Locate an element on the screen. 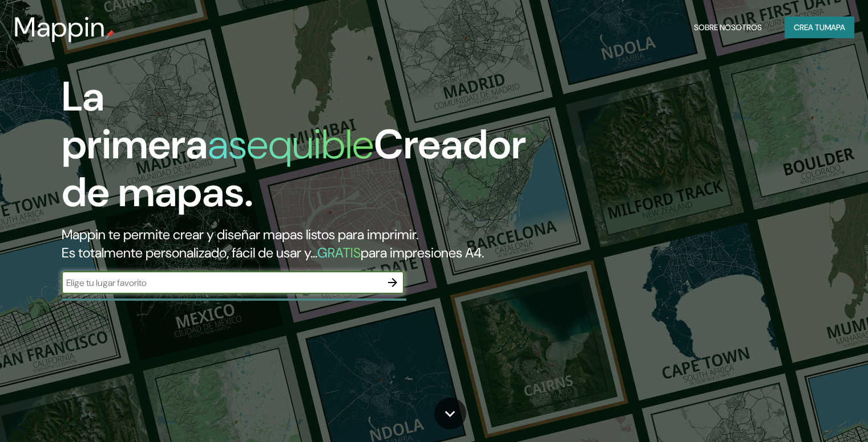  font: asequible is located at coordinates (291, 144).